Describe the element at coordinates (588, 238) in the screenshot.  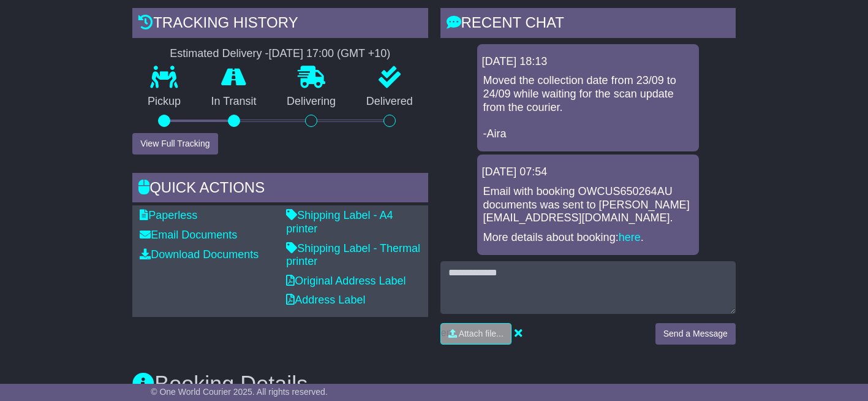
I see `p: More details about booking: .` at that location.